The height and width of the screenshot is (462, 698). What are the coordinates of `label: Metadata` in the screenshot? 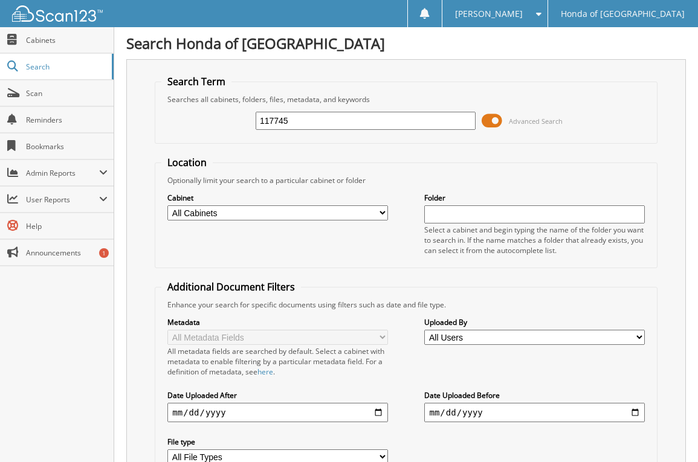 It's located at (277, 322).